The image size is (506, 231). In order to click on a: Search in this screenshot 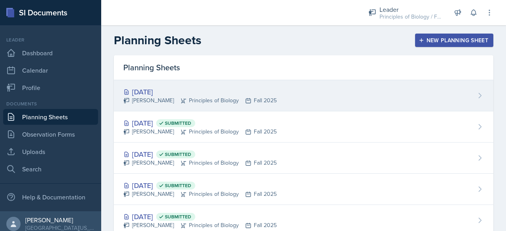, I will do `click(51, 169)`.